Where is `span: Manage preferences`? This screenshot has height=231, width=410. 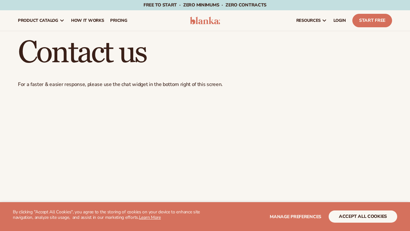
span: Manage preferences is located at coordinates (295, 216).